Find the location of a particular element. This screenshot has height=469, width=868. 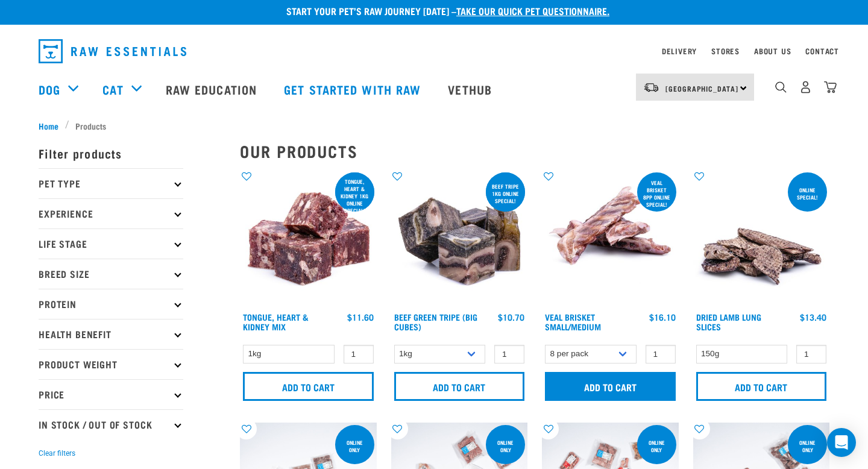

img: home-icon@2x.png is located at coordinates (830, 87).